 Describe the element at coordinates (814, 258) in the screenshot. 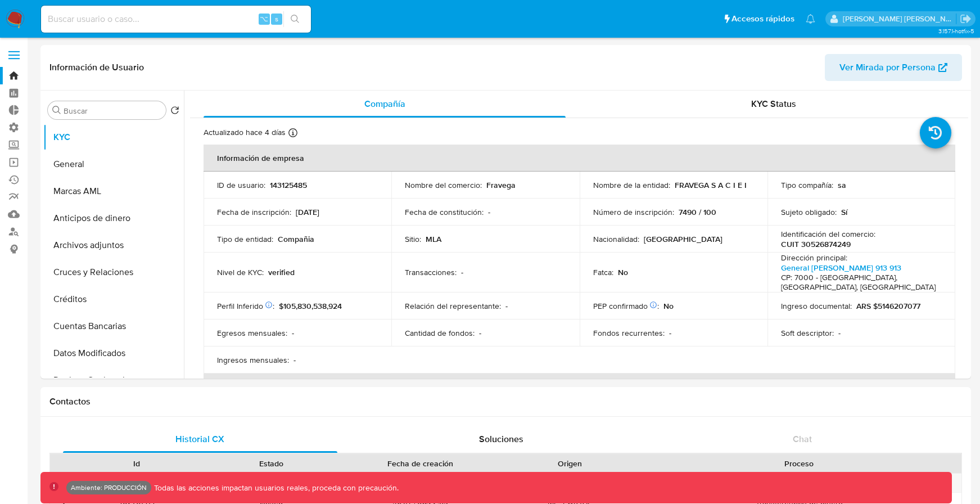

I see `p: Dirección principal :` at that location.